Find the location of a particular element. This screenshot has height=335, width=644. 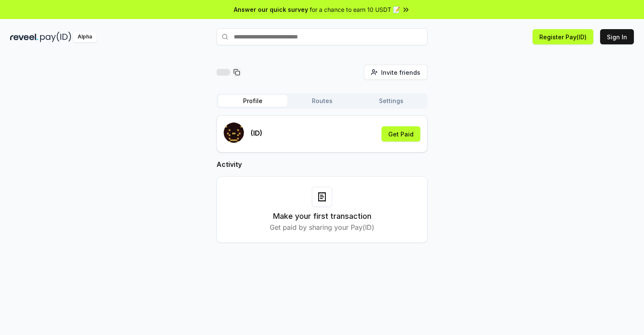

img: reveel_dark is located at coordinates (24, 37).